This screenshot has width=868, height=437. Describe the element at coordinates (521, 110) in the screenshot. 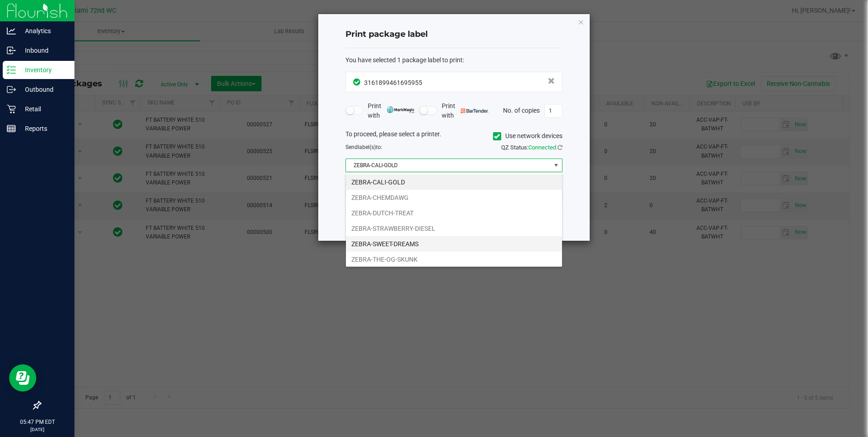

I see `span: No. of copies` at that location.